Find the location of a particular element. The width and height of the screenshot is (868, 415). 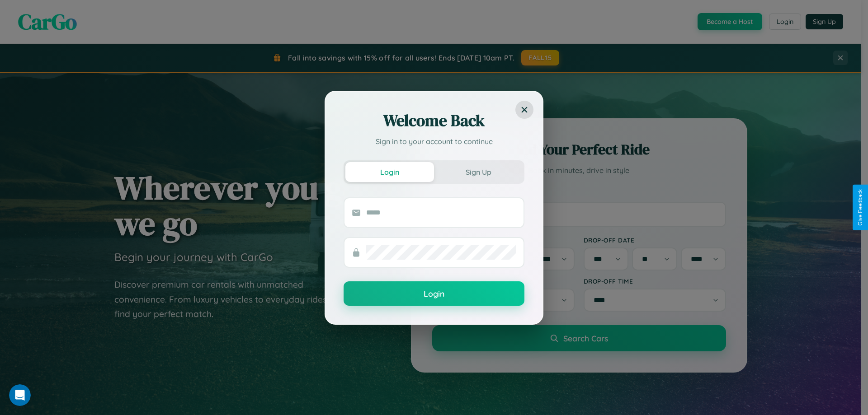

h2: Welcome Back is located at coordinates (434, 121).